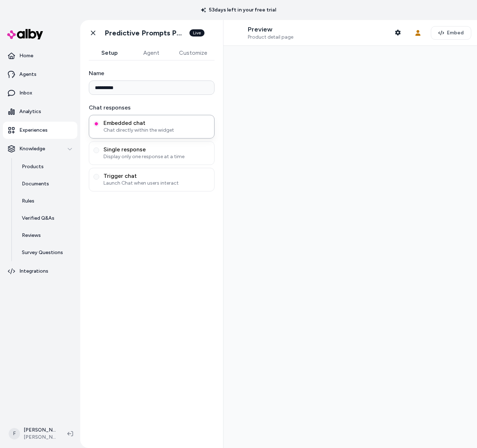  What do you see at coordinates (156, 157) in the screenshot?
I see `span: Display only one response at a time` at bounding box center [156, 157].